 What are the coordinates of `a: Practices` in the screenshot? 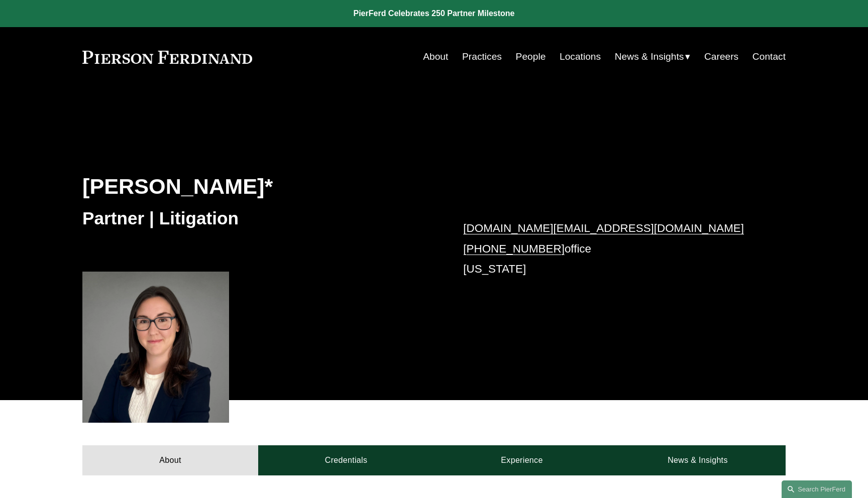 It's located at (482, 57).